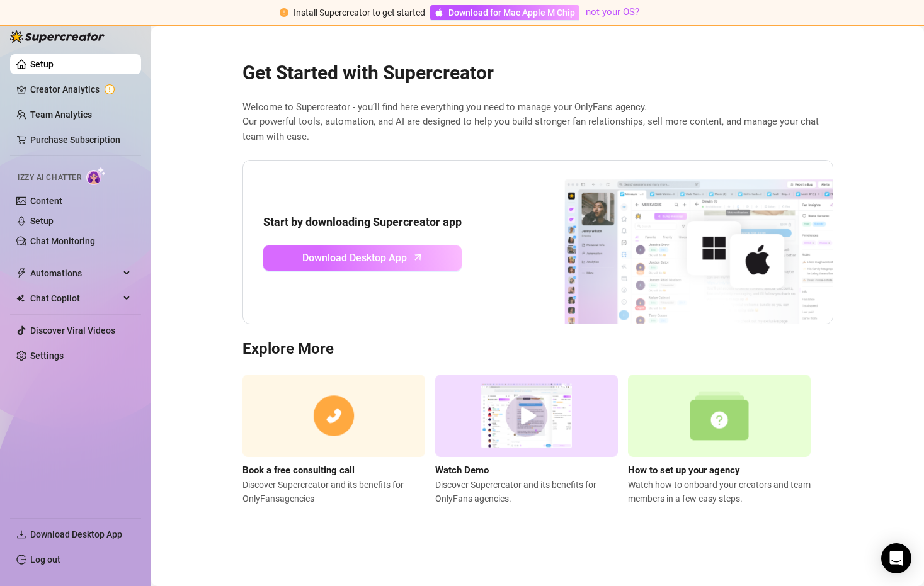  What do you see at coordinates (512, 13) in the screenshot?
I see `span: Download for Mac Apple M Chip` at bounding box center [512, 13].